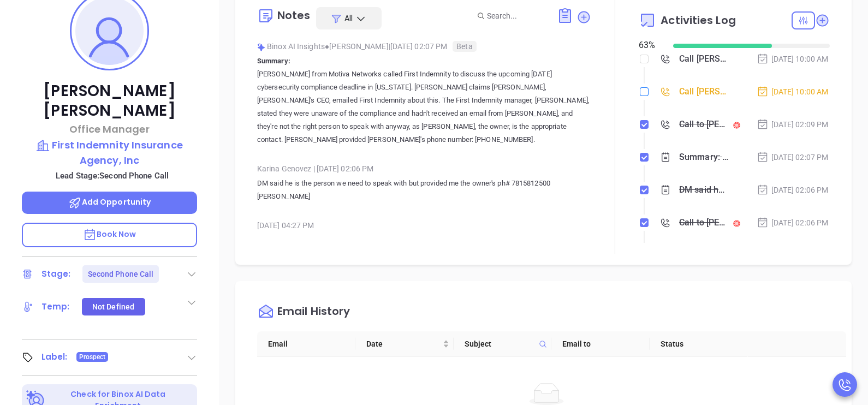 The width and height of the screenshot is (868, 405). I want to click on b: Summary:, so click(274, 60).